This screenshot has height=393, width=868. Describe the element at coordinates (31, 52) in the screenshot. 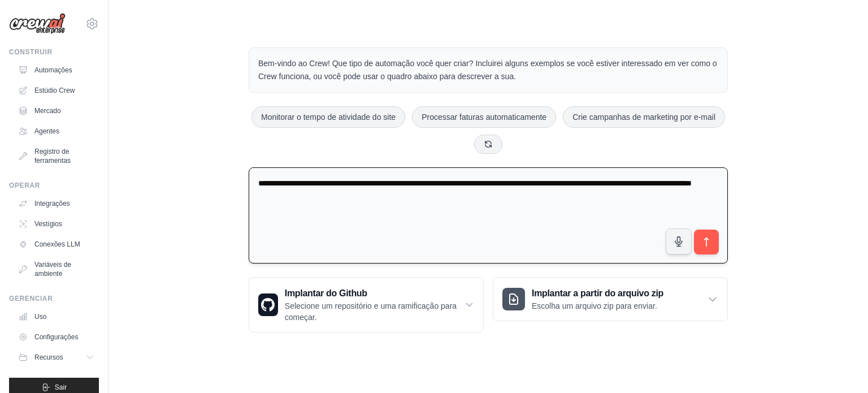

I see `font: Construir` at that location.